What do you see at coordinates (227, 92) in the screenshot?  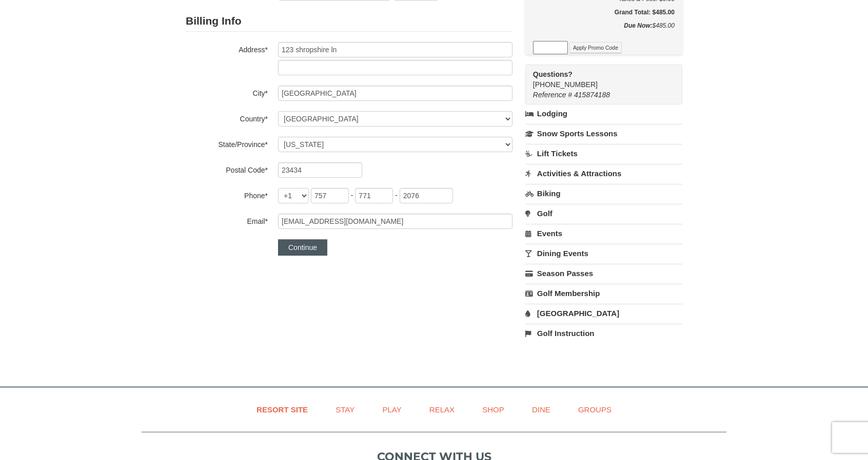 I see `label: City*` at bounding box center [227, 92].